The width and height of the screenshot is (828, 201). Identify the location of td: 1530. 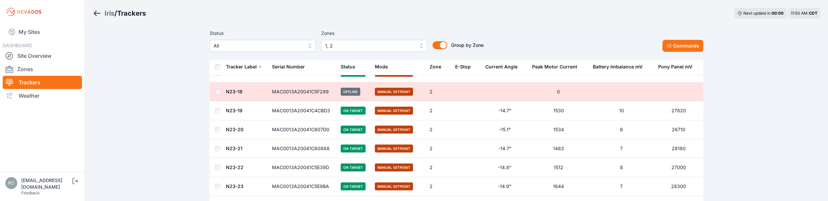
(558, 110).